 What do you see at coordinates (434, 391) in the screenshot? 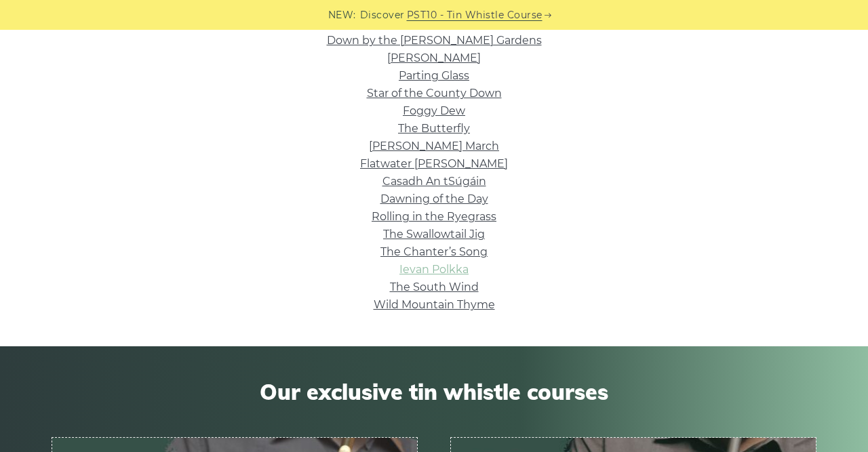
I see `span: Our exclusive tin whistle courses` at bounding box center [434, 391].